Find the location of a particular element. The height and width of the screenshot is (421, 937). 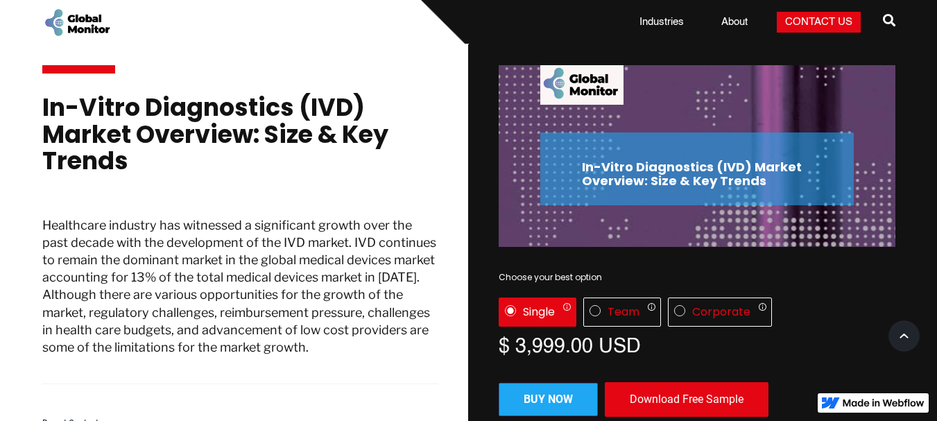

a: Contact Us is located at coordinates (819, 22).